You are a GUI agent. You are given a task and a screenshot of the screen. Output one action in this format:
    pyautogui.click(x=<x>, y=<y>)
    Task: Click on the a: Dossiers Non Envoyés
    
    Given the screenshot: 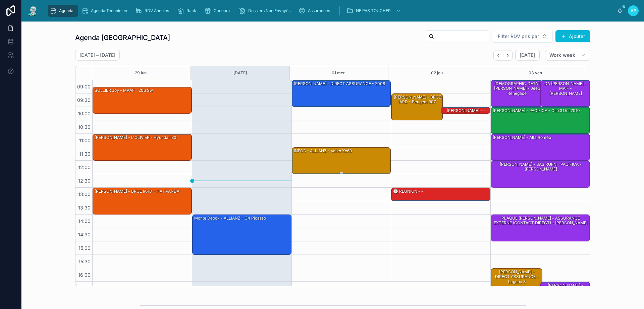 What is the action you would take?
    pyautogui.click(x=266, y=11)
    